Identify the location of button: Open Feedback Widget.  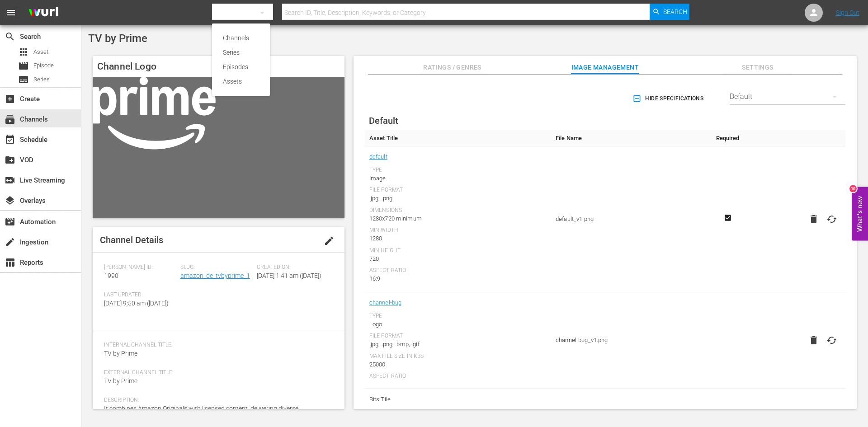
(860, 213).